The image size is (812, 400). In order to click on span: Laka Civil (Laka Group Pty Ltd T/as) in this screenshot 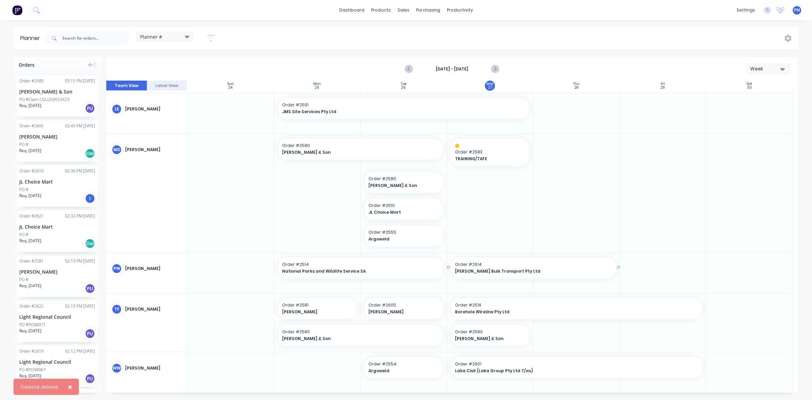, I will do `click(564, 371)`.